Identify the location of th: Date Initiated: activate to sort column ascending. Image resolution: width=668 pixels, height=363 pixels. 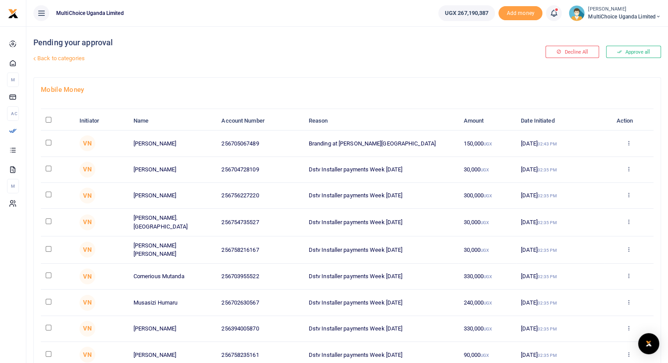
(560, 121).